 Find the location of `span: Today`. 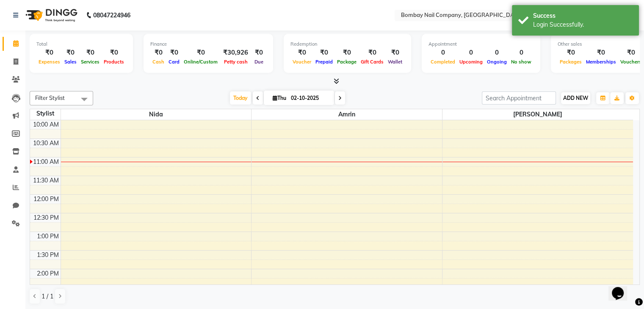

span: Today is located at coordinates (240, 97).